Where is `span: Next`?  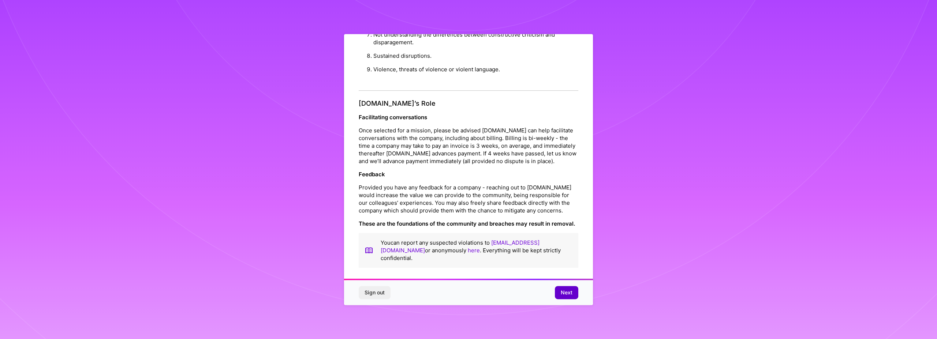 span: Next is located at coordinates (566, 293).